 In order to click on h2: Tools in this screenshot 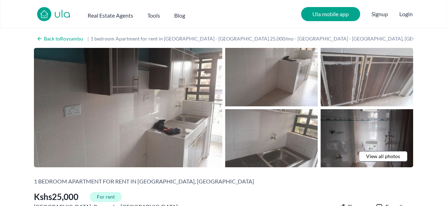, I will do `click(154, 16)`.